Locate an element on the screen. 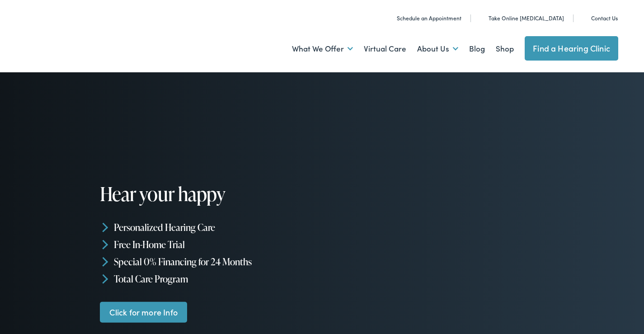  li: Total Care Program is located at coordinates (212, 279).